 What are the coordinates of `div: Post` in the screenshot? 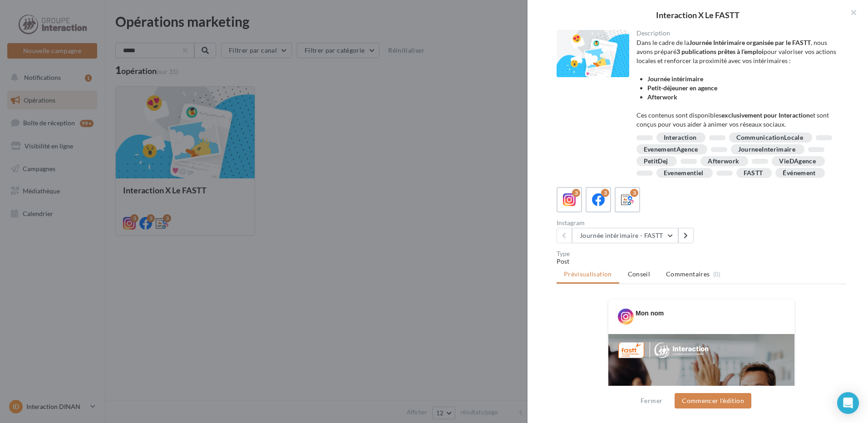 It's located at (701, 262).